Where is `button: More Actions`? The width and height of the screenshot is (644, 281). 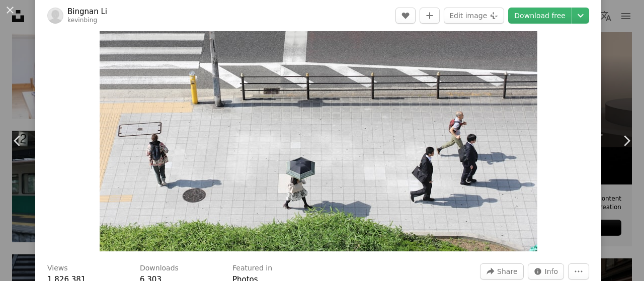
button: More Actions is located at coordinates (578, 271).